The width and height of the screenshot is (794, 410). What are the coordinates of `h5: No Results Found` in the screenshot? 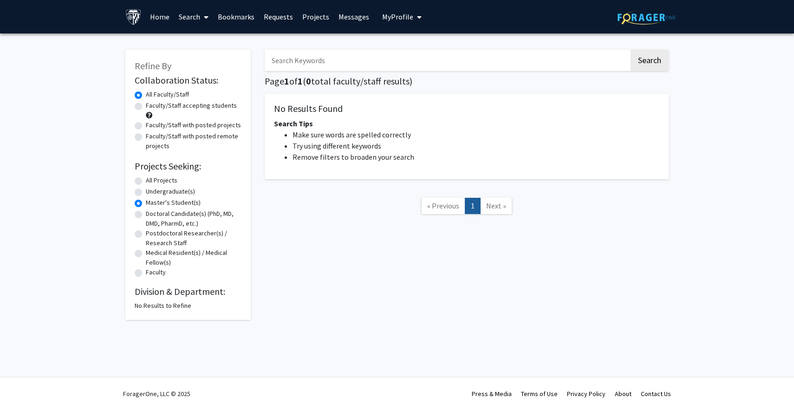 It's located at (467, 109).